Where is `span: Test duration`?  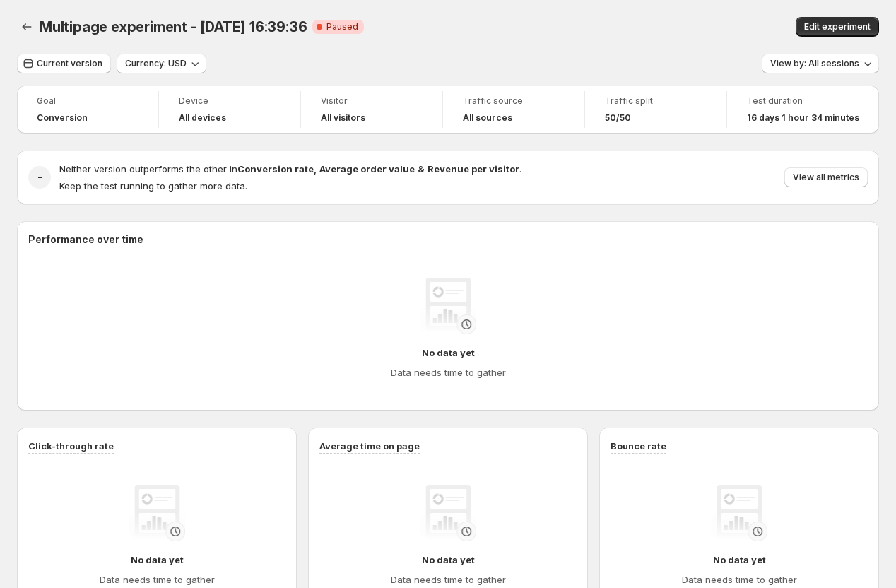 span: Test duration is located at coordinates (803, 101).